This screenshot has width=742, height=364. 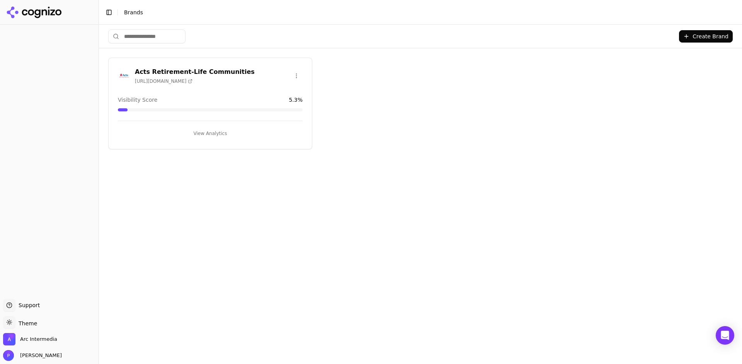 What do you see at coordinates (27, 305) in the screenshot?
I see `span: Support` at bounding box center [27, 305].